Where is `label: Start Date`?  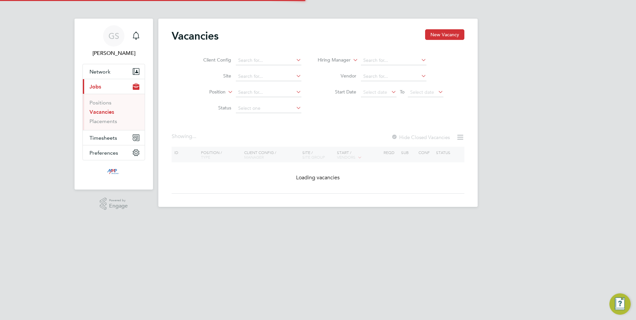 label: Start Date is located at coordinates (337, 92).